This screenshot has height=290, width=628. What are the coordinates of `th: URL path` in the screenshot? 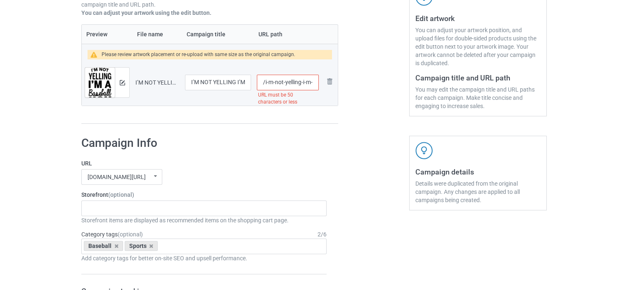 It's located at (288, 34).